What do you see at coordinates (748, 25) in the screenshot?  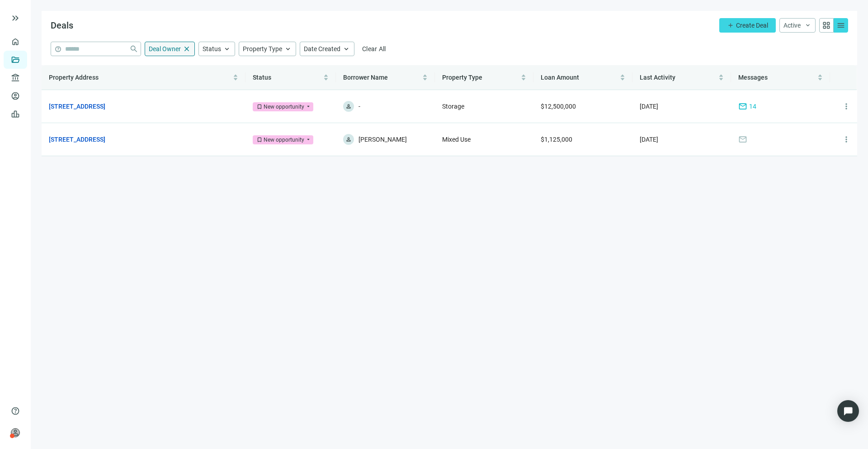 I see `button: addCreate Deal` at bounding box center [748, 25].